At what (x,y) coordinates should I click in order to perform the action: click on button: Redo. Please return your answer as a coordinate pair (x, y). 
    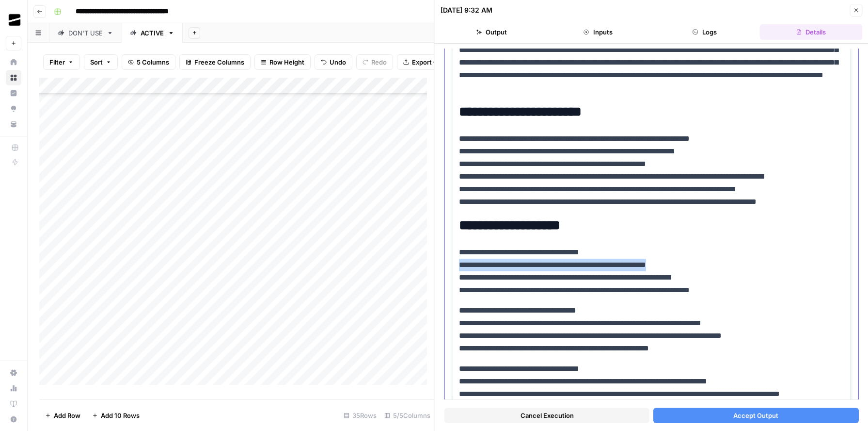
    Looking at the image, I should click on (374, 62).